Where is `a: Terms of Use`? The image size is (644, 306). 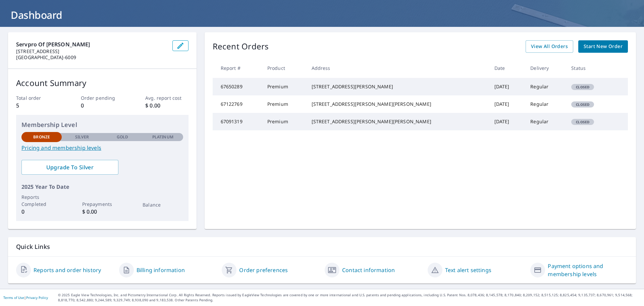 a: Terms of Use is located at coordinates (14, 298).